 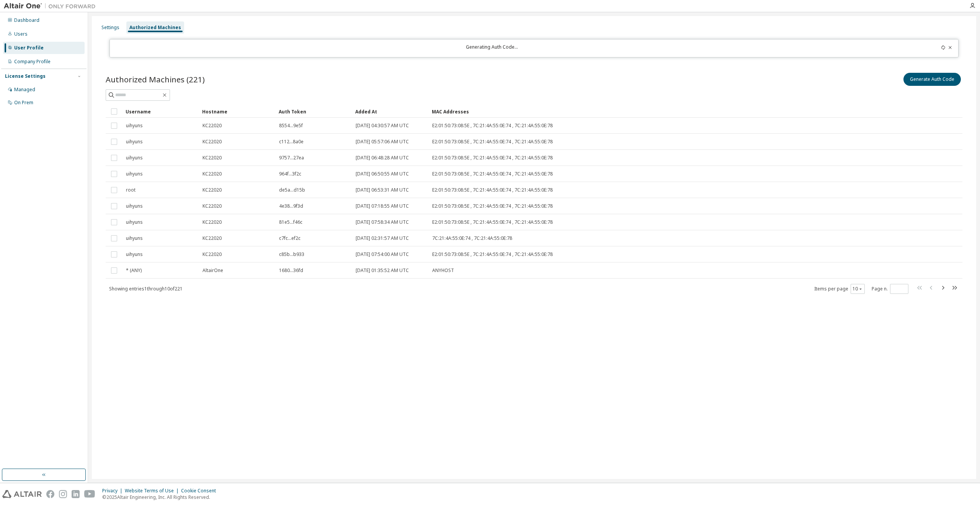 What do you see at coordinates (75, 493) in the screenshot?
I see `img: linkedin.svg` at bounding box center [75, 493].